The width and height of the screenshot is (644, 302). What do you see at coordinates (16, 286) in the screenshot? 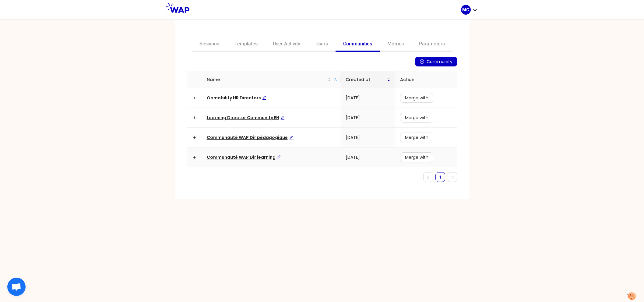
I see `div: Ouvrir le chat` at bounding box center [16, 286].